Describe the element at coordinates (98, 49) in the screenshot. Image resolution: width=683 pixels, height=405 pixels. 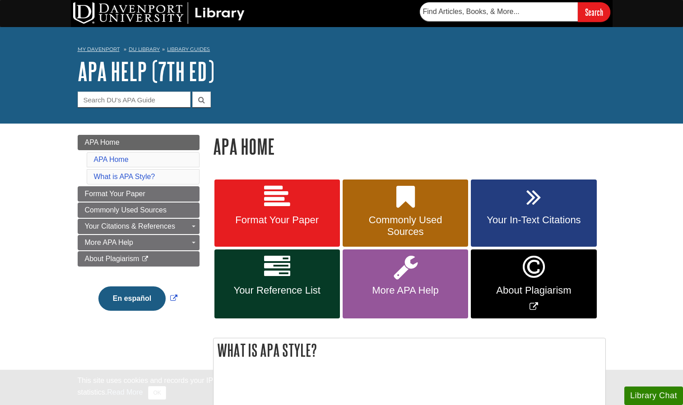
I see `a: My Davenport` at that location.